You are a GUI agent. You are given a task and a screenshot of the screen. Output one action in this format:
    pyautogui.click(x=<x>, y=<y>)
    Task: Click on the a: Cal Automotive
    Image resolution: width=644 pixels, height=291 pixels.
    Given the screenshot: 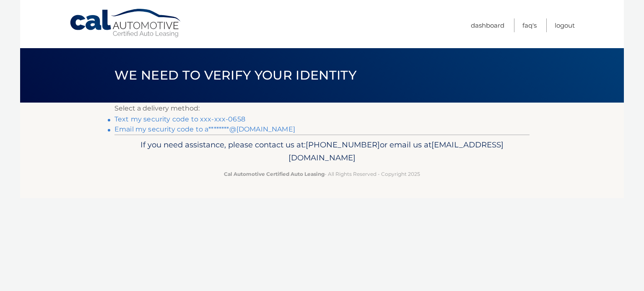 What is the action you would take?
    pyautogui.click(x=126, y=23)
    